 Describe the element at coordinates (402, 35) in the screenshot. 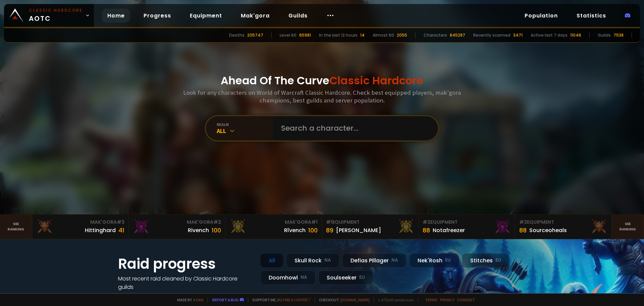

I see `div: 2055` at that location.